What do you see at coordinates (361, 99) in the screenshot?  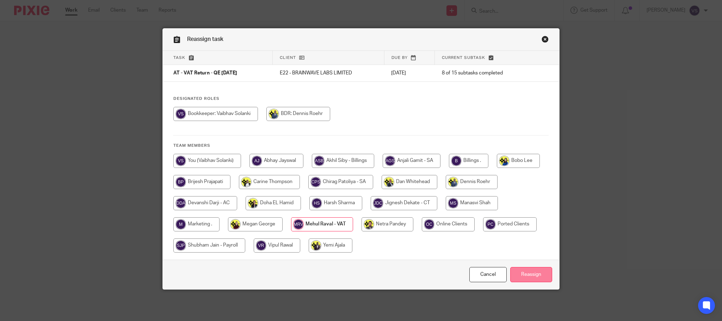 I see `h4: Designated Roles` at bounding box center [361, 99].